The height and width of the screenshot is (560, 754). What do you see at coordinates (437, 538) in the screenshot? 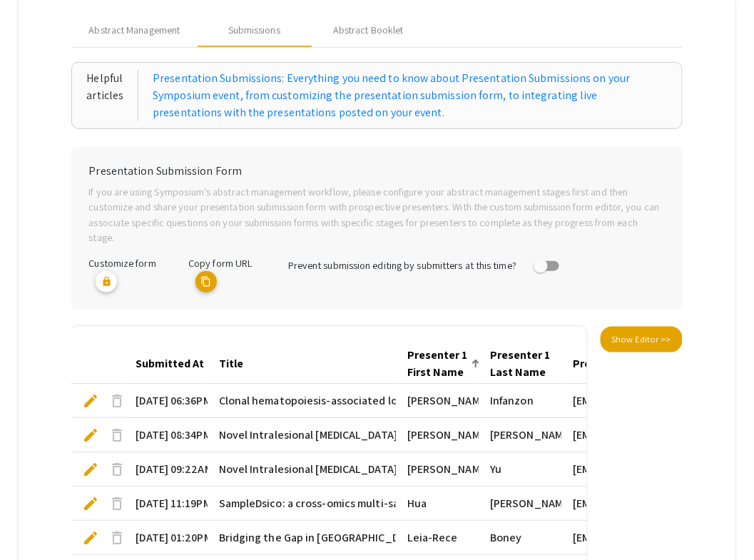
I see `mat-cell: Leia-Rece` at bounding box center [437, 538].